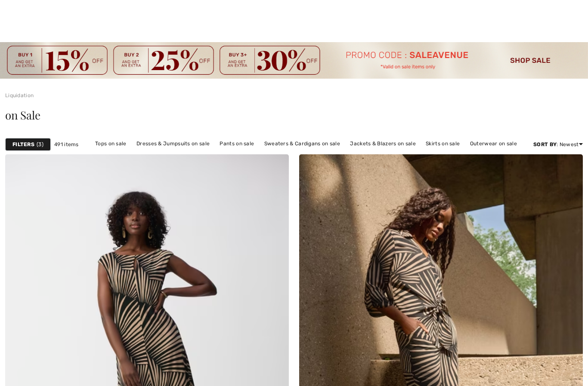 The height and width of the screenshot is (386, 588). I want to click on a: Liquidation, so click(20, 95).